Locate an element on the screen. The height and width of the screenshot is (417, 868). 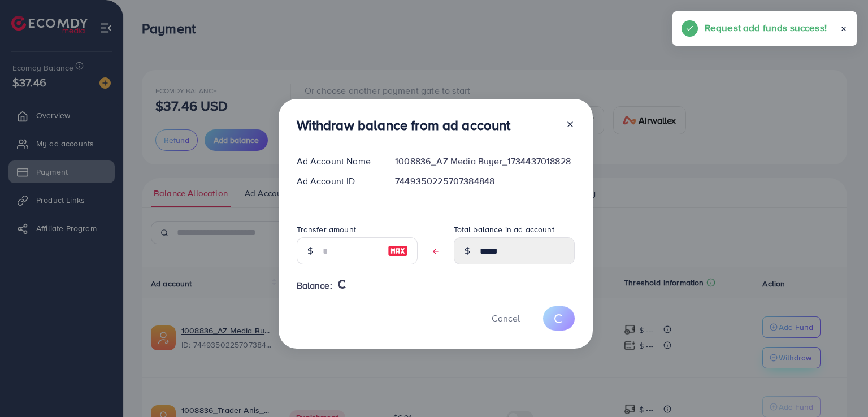
span: Balance: is located at coordinates (315, 285).